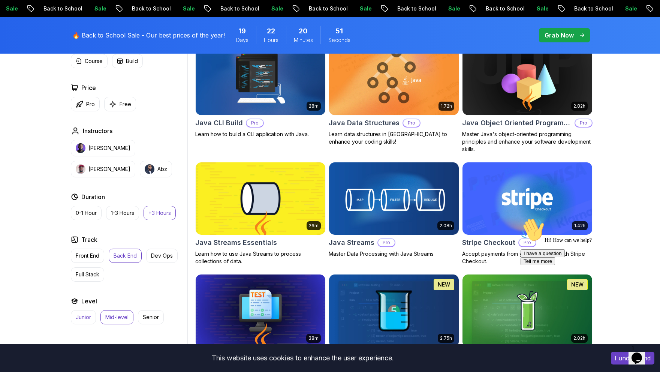 This screenshot has height=372, width=660. Describe the element at coordinates (489, 242) in the screenshot. I see `h2: Stripe Checkout` at that location.